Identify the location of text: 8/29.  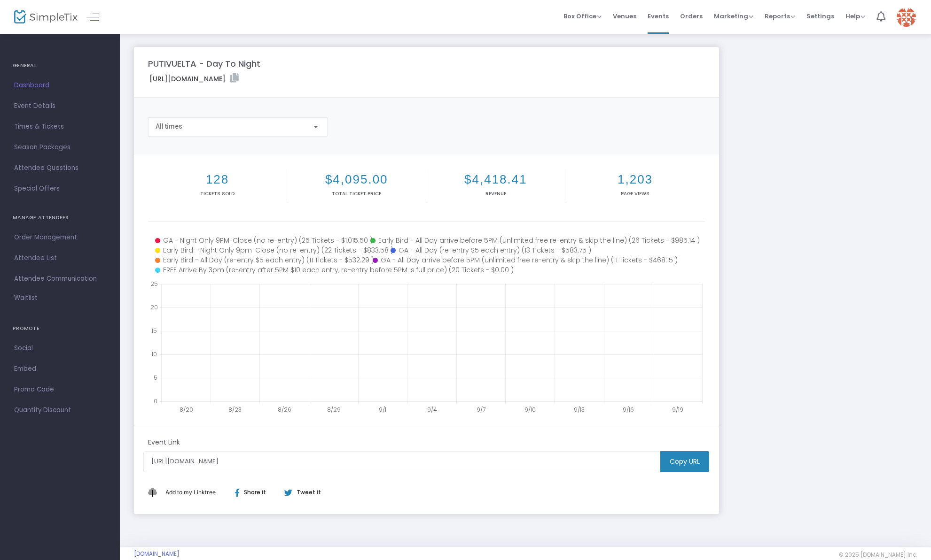
(334, 409).